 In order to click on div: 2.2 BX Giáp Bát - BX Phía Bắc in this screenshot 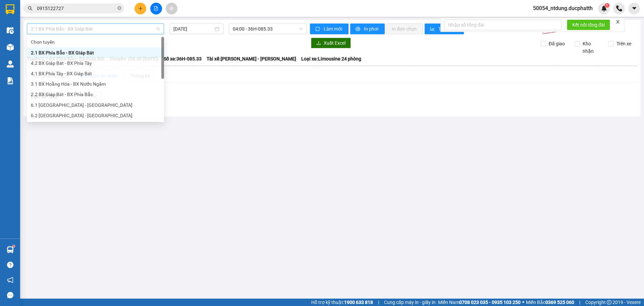, I will do `click(95, 96)`.